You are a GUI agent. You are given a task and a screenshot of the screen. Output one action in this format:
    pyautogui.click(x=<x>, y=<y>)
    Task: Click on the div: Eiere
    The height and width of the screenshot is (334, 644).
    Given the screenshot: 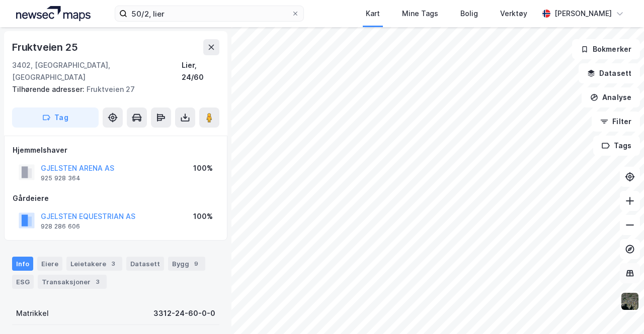 What is the action you would take?
    pyautogui.click(x=49, y=264)
    